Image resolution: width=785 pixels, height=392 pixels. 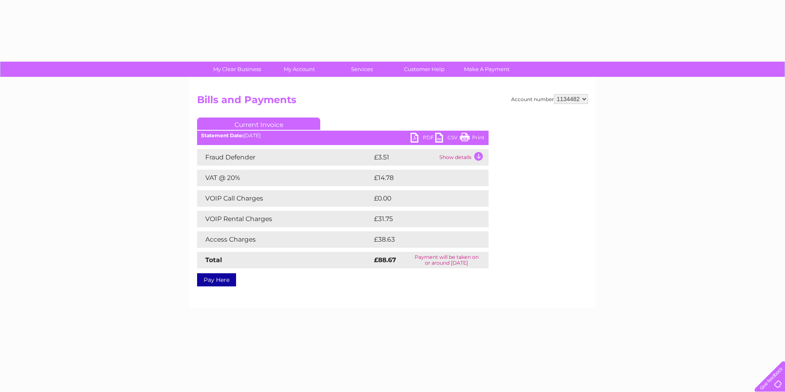 I want to click on a: My Clear Business, so click(x=237, y=69).